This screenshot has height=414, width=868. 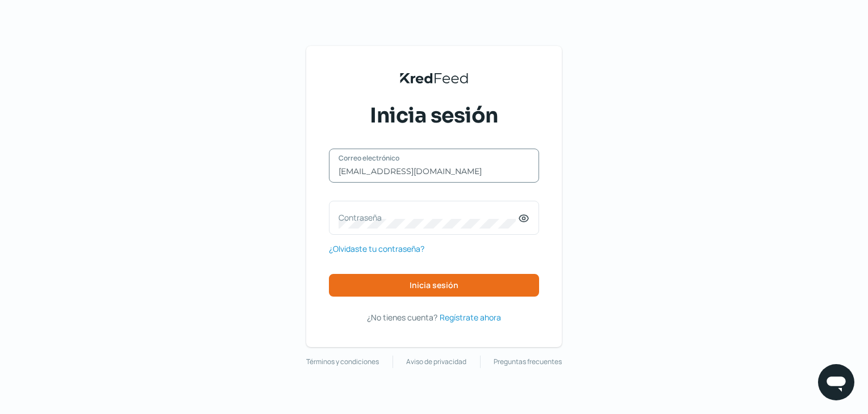 I want to click on span: Regístrate ahora, so click(x=470, y=317).